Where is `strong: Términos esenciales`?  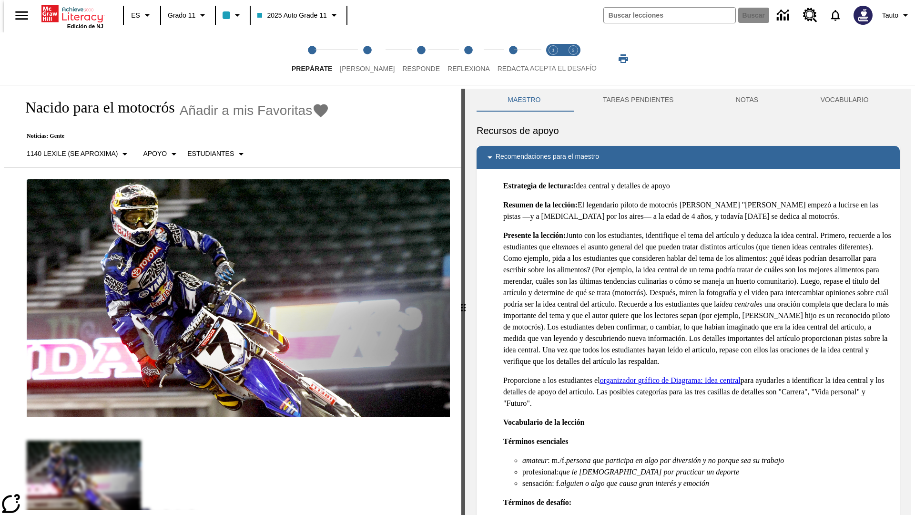 strong: Términos esenciales is located at coordinates (536, 441).